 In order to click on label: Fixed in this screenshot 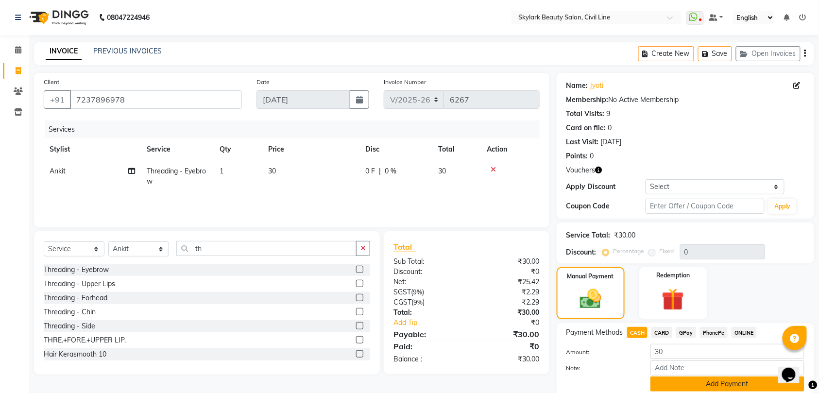, I will do `click(667, 251)`.